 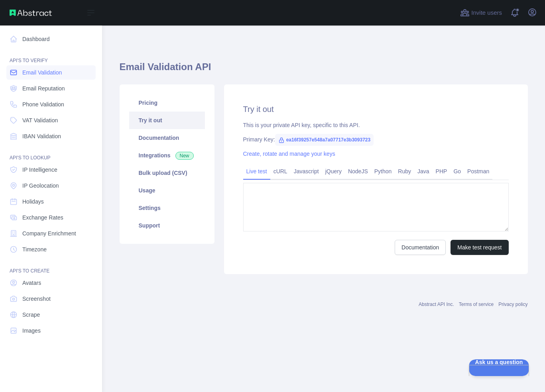 What do you see at coordinates (306, 171) in the screenshot?
I see `a: Javascript` at bounding box center [306, 171].